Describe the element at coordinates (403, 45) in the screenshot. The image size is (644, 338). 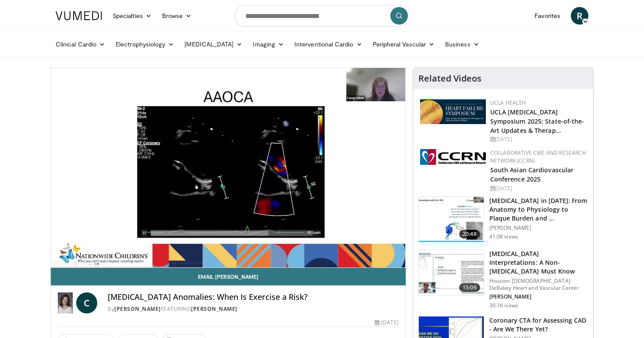
I see `a: Peripheral Vascular` at that location.